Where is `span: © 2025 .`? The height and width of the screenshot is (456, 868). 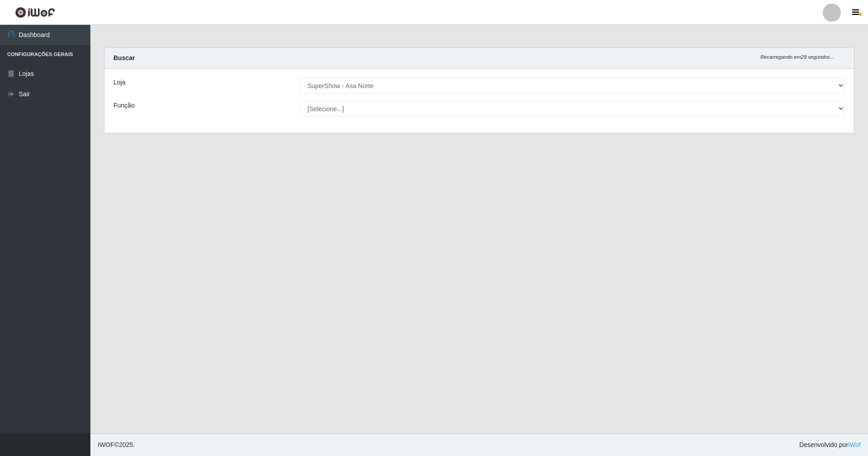
span: © 2025 . is located at coordinates (116, 445).